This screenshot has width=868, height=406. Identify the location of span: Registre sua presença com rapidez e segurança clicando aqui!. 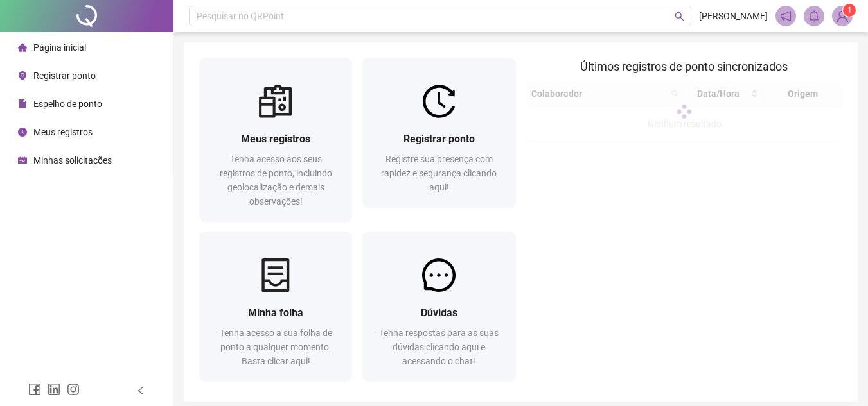
(439, 173).